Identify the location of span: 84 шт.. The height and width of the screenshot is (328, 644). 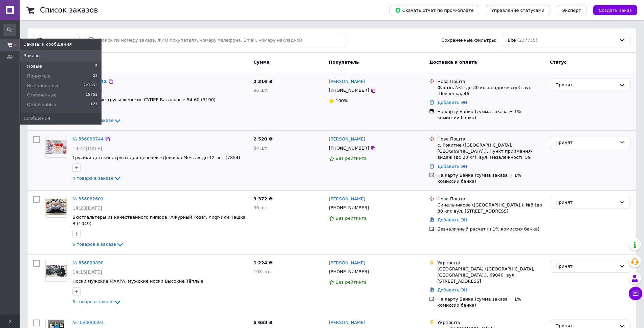
(261, 148).